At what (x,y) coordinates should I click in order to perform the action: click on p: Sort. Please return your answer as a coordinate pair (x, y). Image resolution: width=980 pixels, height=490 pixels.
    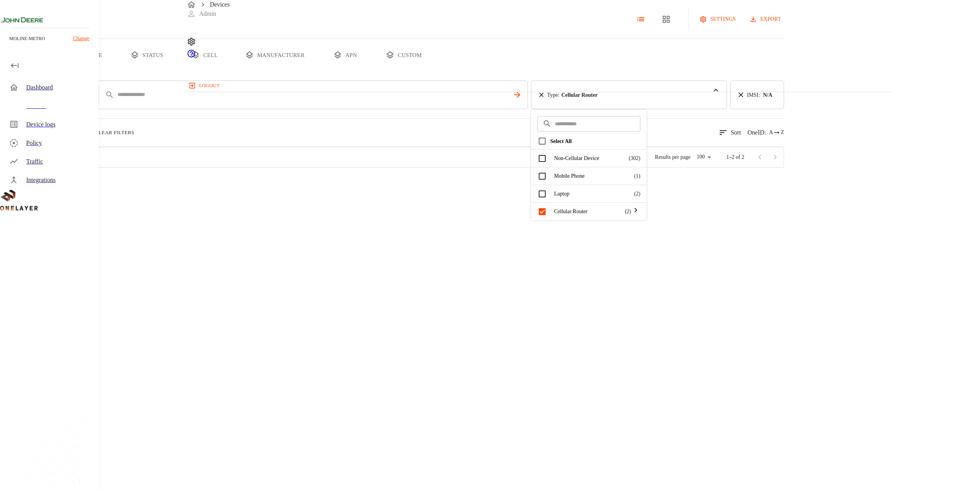
    Looking at the image, I should click on (736, 132).